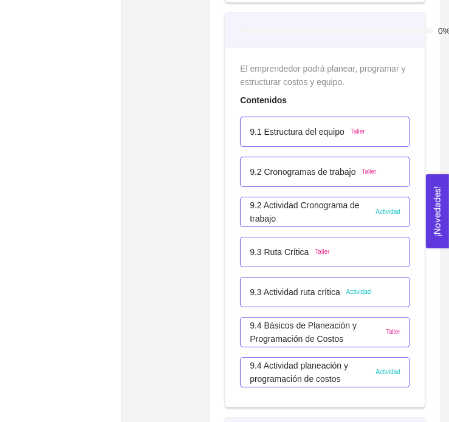 This screenshot has width=449, height=422. What do you see at coordinates (279, 252) in the screenshot?
I see `p: 9.3 Ruta Crítica` at bounding box center [279, 252].